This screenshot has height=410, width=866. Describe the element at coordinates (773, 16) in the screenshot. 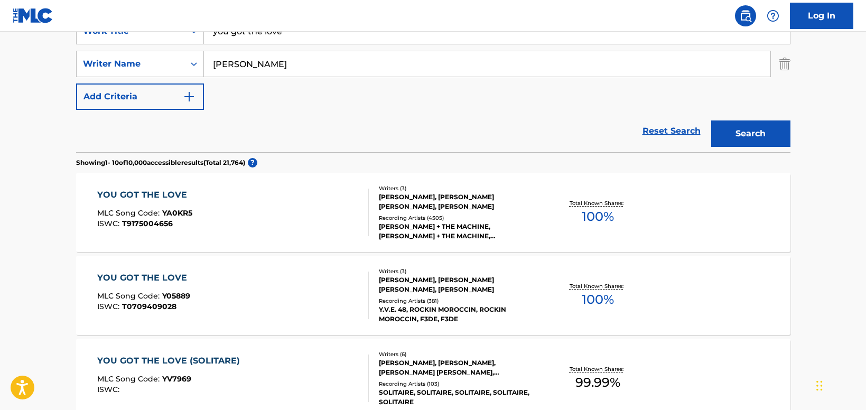

I see `img: help` at that location.